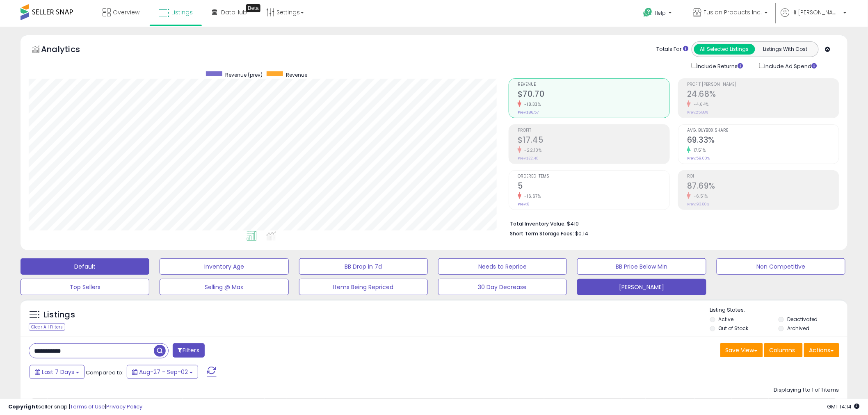 This screenshot has width=868, height=415. What do you see at coordinates (537, 223) in the screenshot?
I see `b: Total Inventory Value:` at bounding box center [537, 223].